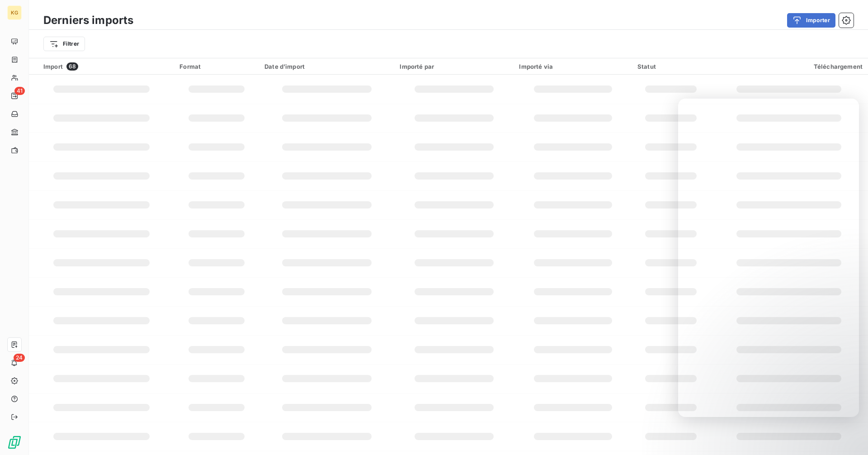 The height and width of the screenshot is (455, 868). Describe the element at coordinates (19, 358) in the screenshot. I see `span: 24` at that location.